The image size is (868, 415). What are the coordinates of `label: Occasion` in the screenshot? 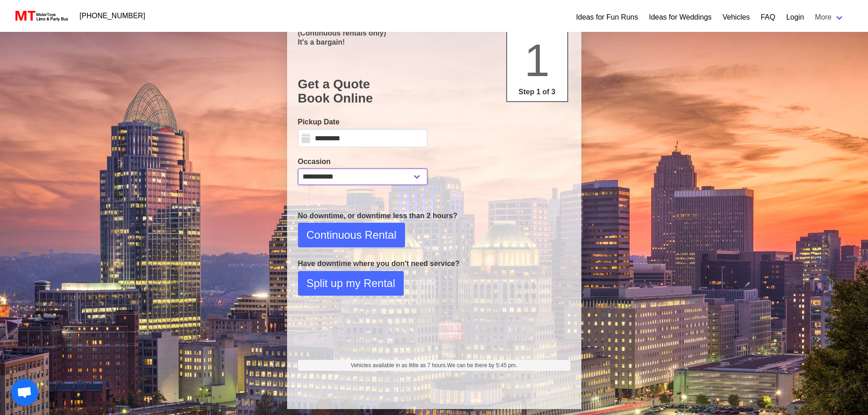 It's located at (363, 161).